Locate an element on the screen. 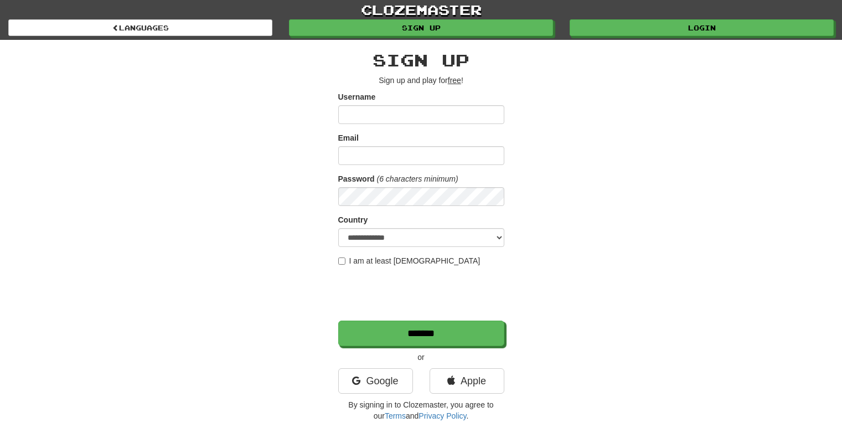 This screenshot has height=438, width=842. a: Apple is located at coordinates (467, 381).